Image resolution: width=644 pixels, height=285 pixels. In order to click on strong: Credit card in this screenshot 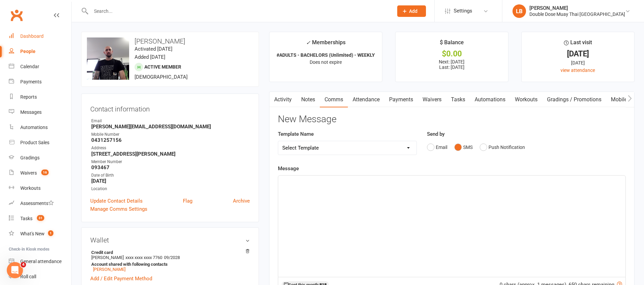, I will do `click(169, 252)`.